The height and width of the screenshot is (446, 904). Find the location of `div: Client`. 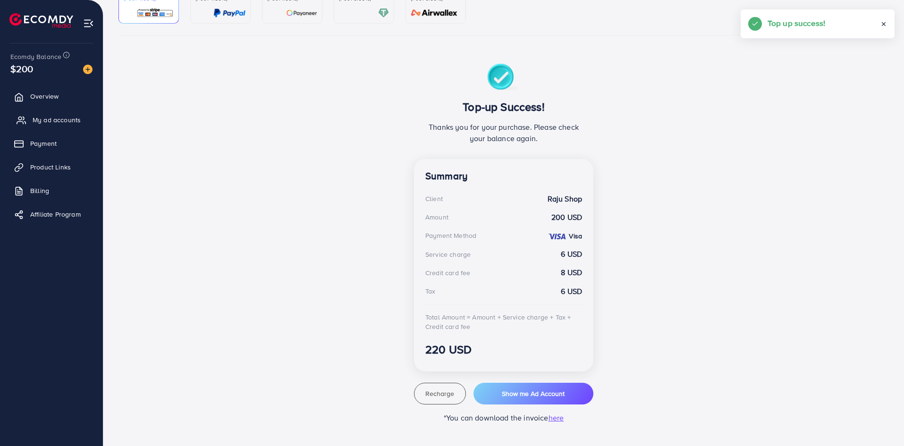

div: Client is located at coordinates (434, 199).